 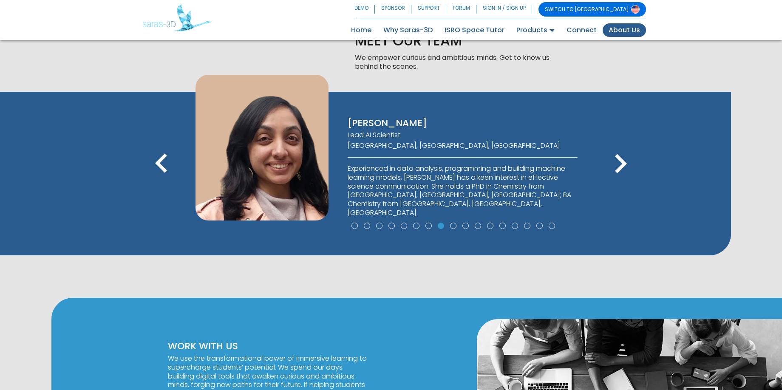 What do you see at coordinates (455, 62) in the screenshot?
I see `p: We empower curious and ambitious minds. Get to know us behind the scenes.` at bounding box center [455, 62].